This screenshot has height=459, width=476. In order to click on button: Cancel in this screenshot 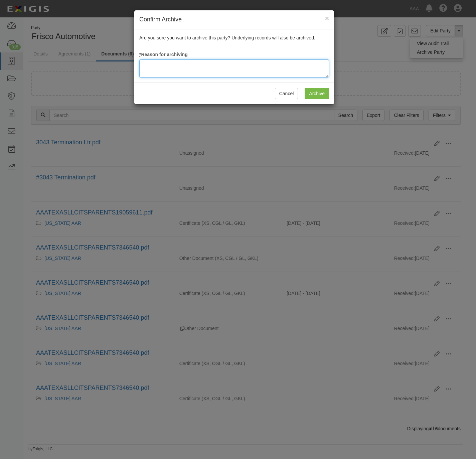, I will do `click(287, 94)`.